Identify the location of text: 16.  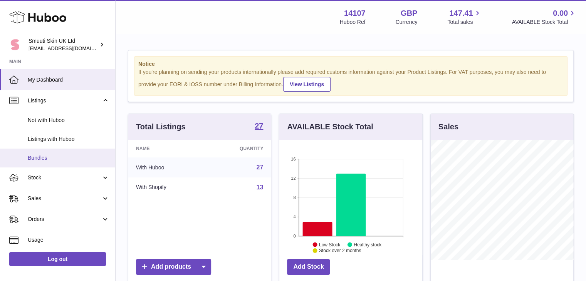
(294, 159).